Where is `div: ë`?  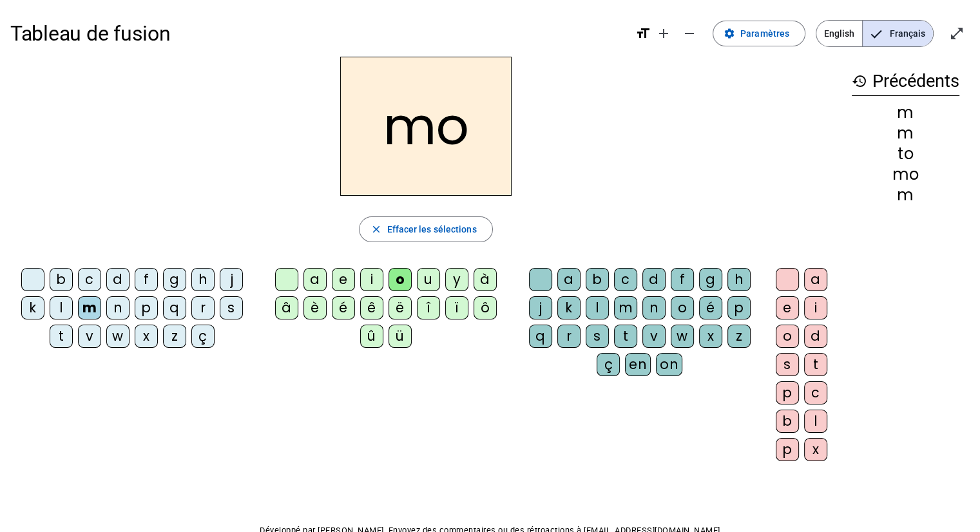 div: ë is located at coordinates (400, 308).